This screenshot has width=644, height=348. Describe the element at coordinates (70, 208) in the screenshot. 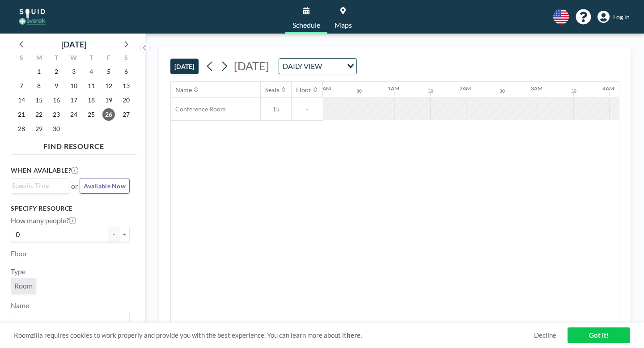

I see `h3: Specify resource` at that location.